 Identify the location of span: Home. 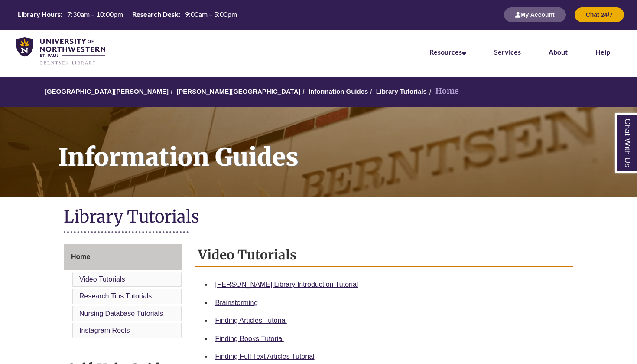
(80, 256).